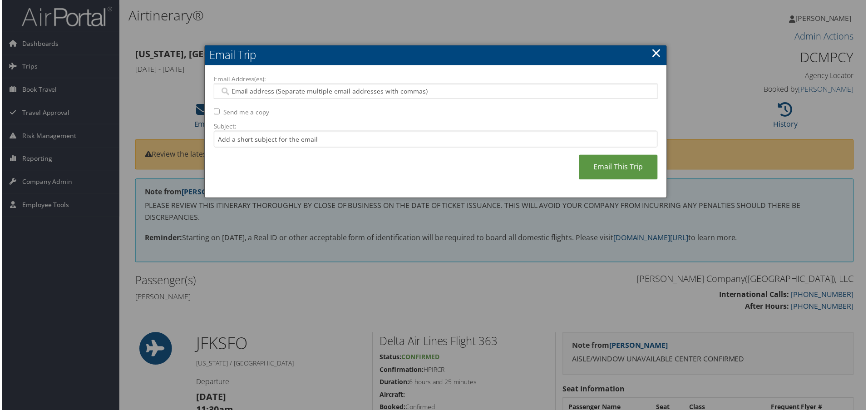 The width and height of the screenshot is (868, 410). Describe the element at coordinates (619, 167) in the screenshot. I see `a: Email This Trip` at that location.